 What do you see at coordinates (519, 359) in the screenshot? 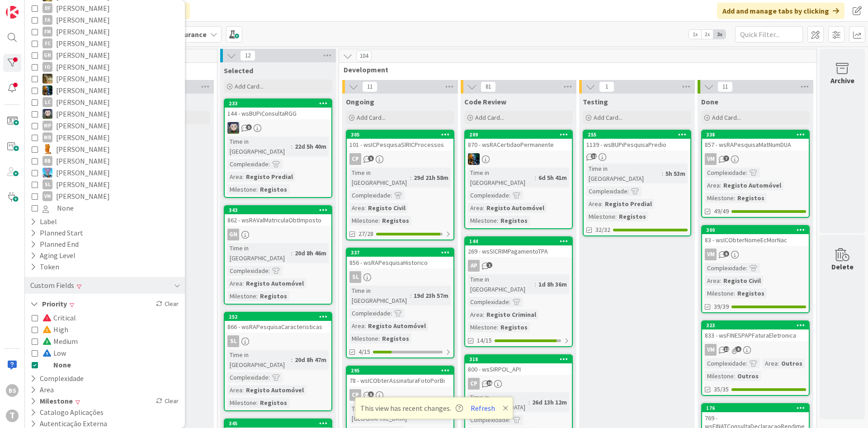
I see `div: 318` at bounding box center [519, 359].